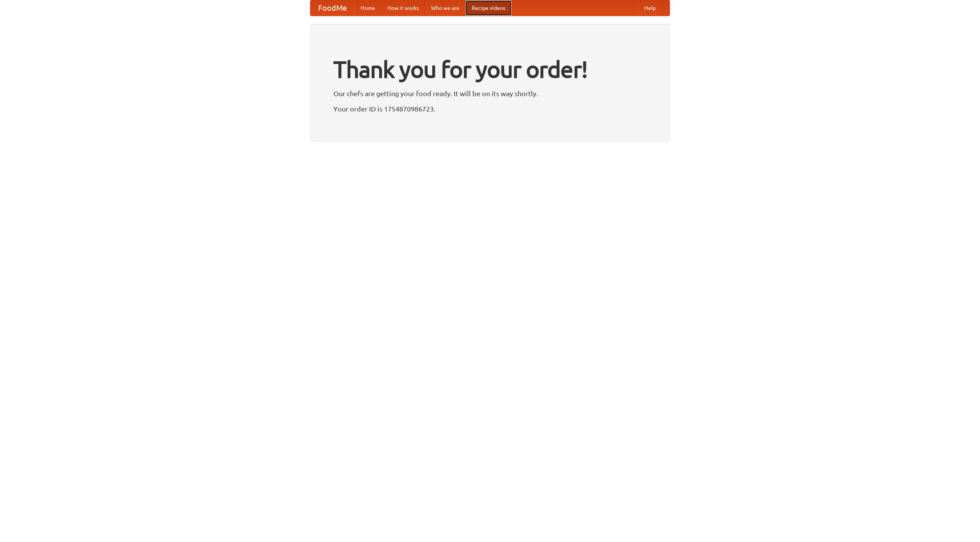 This screenshot has height=542, width=980. What do you see at coordinates (445, 8) in the screenshot?
I see `a: Who we are` at bounding box center [445, 8].